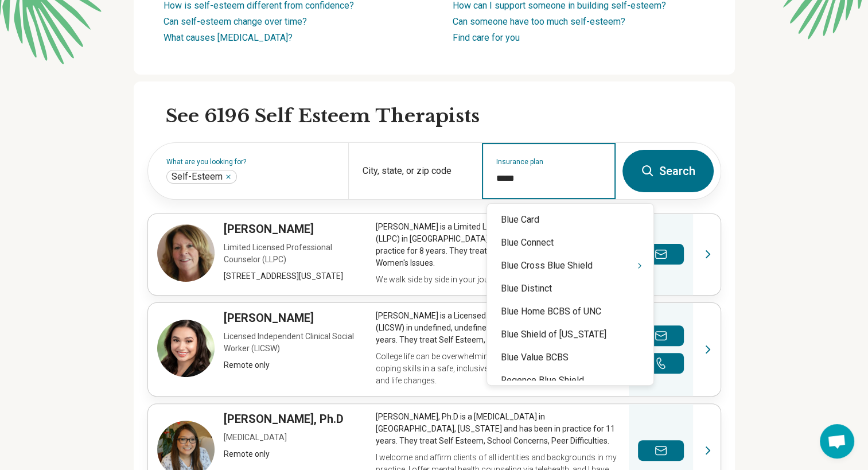  What do you see at coordinates (202, 177) in the screenshot?
I see `div: Self-Esteem` at bounding box center [202, 177].